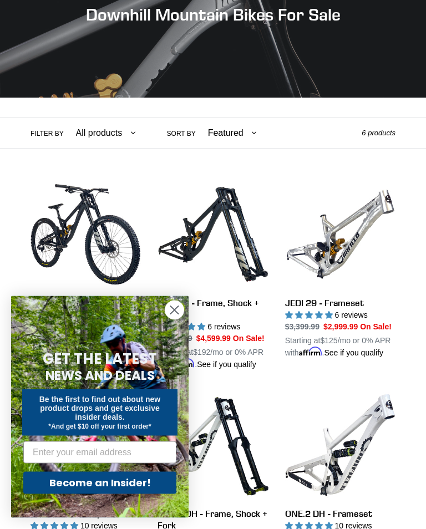  What do you see at coordinates (174, 310) in the screenshot?
I see `button: Close dialog` at bounding box center [174, 310].